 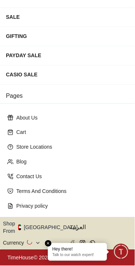 I want to click on p: Cart, so click(x=70, y=133).